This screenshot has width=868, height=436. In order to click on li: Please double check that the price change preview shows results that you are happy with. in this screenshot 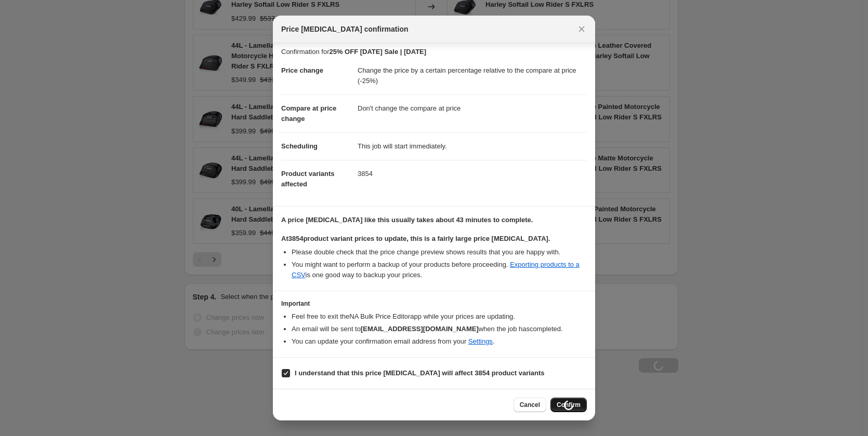, I will do `click(439, 252)`.